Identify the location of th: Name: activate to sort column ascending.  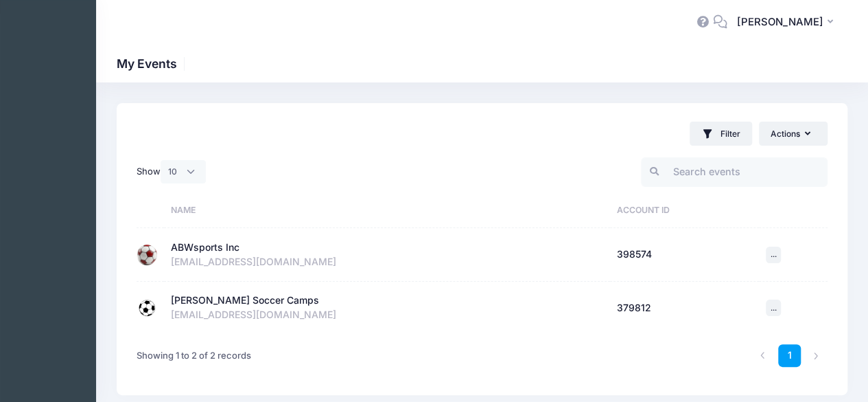
(387, 210).